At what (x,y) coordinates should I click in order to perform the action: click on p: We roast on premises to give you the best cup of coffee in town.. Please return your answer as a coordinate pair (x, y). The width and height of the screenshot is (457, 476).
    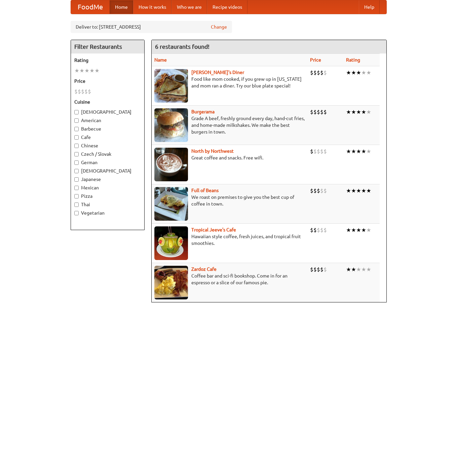
    Looking at the image, I should click on (229, 200).